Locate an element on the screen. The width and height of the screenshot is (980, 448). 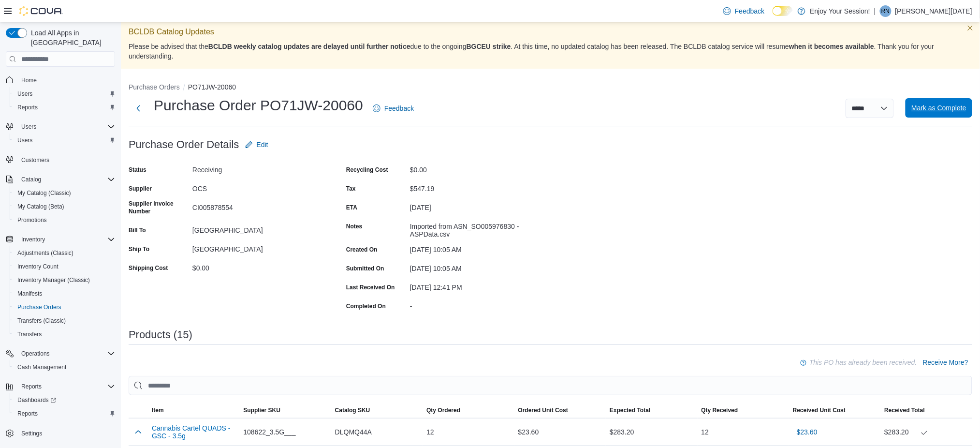
a: Cash Management is located at coordinates (42, 368).